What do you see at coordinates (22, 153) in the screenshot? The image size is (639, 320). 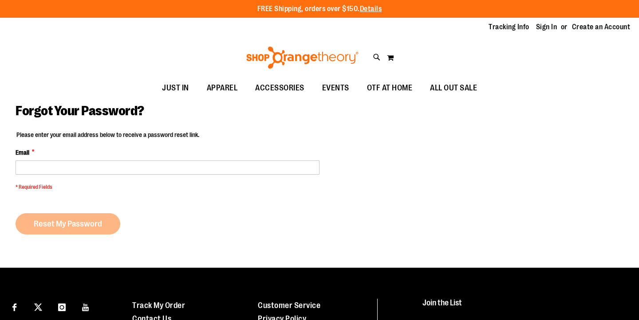 I see `span: Email` at bounding box center [22, 153].